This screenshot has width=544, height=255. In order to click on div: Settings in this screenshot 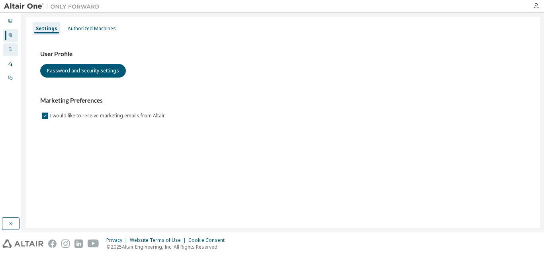, I will do `click(47, 29)`.